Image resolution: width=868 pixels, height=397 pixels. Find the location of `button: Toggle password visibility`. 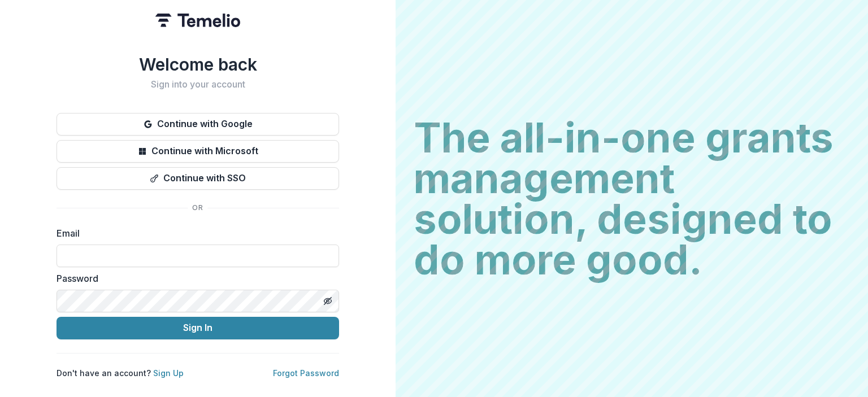

button: Toggle password visibility is located at coordinates (328, 301).